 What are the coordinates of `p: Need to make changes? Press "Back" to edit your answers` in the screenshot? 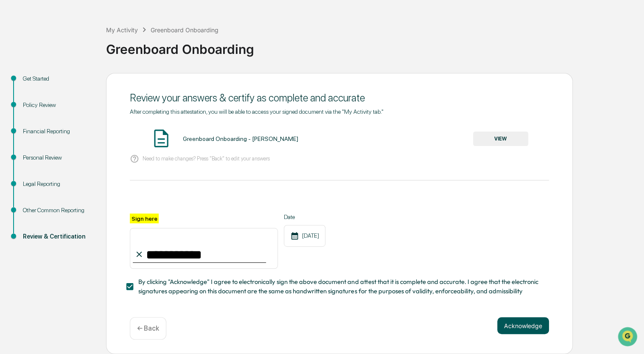 It's located at (206, 158).